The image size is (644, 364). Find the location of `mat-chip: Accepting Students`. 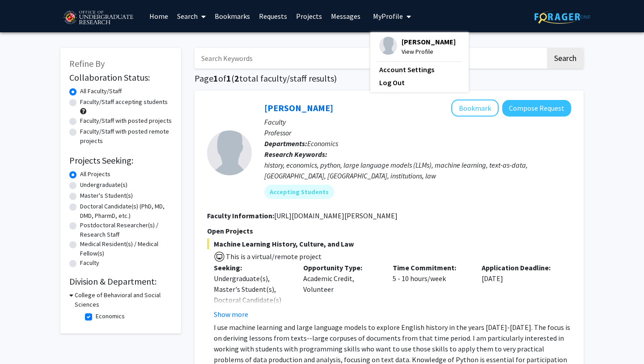

mat-chip: Accepting Students is located at coordinates (299, 192).